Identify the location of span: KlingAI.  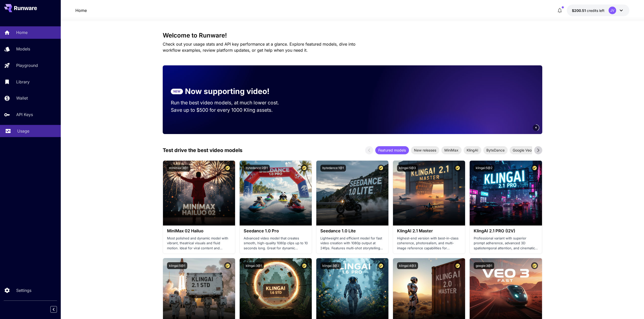
(472, 150).